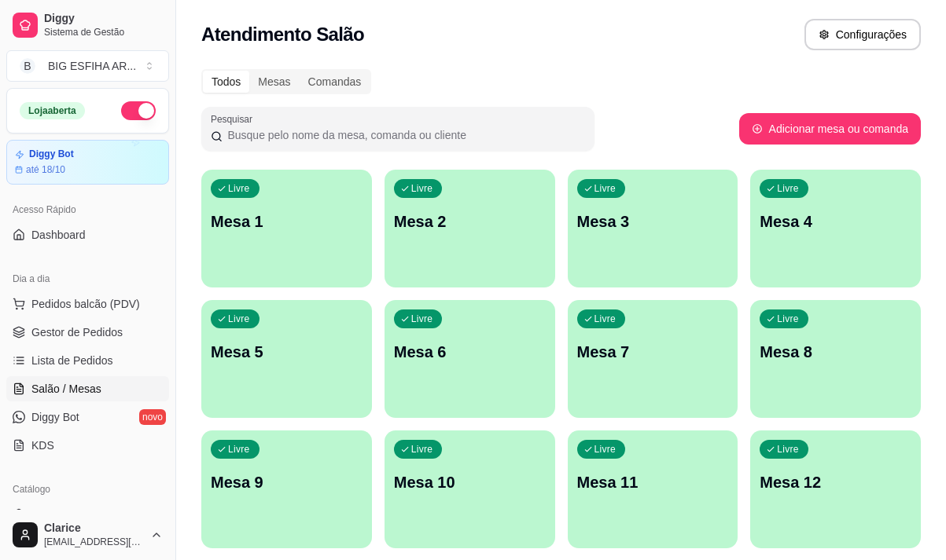 Image resolution: width=946 pixels, height=560 pixels. Describe the element at coordinates (653, 489) in the screenshot. I see `button: LivreMesa 11` at that location.